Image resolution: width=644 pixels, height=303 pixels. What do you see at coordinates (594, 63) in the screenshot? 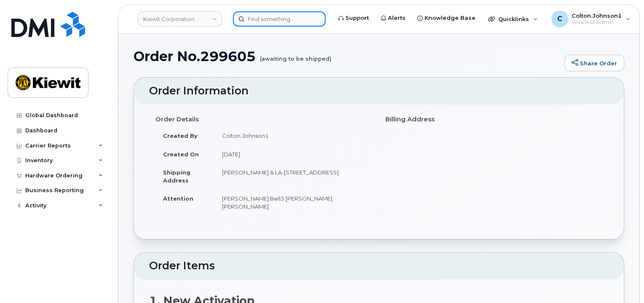
I see `a: Share Order` at bounding box center [594, 63].